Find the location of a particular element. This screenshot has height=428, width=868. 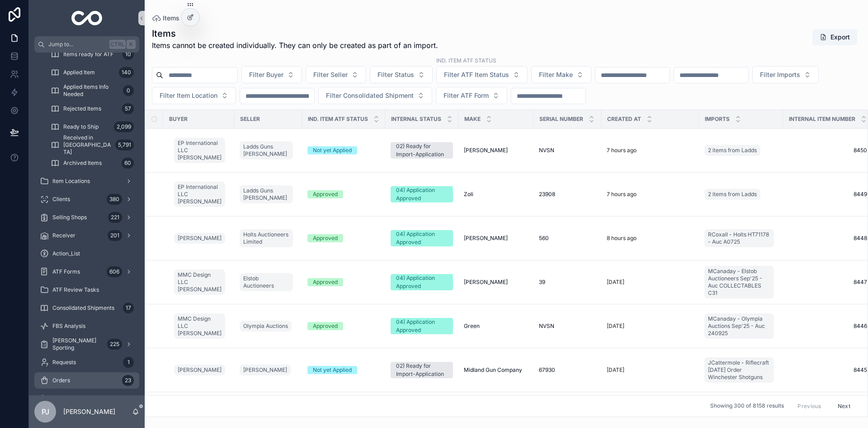

a: Clients380 is located at coordinates (87, 199).